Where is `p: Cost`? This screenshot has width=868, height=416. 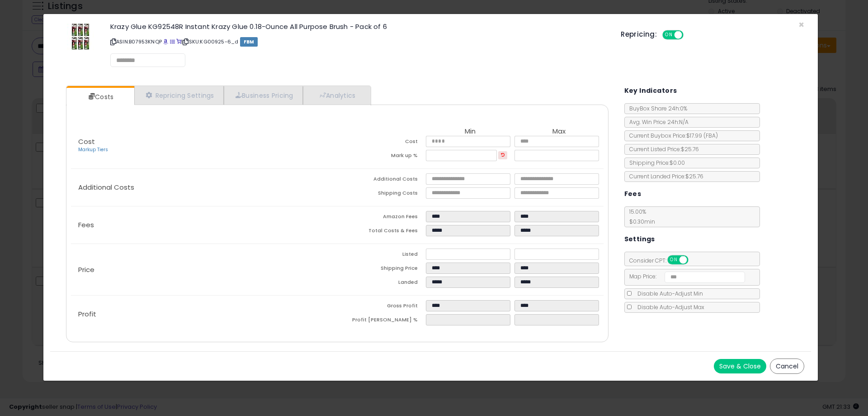 p: Cost is located at coordinates (204, 146).